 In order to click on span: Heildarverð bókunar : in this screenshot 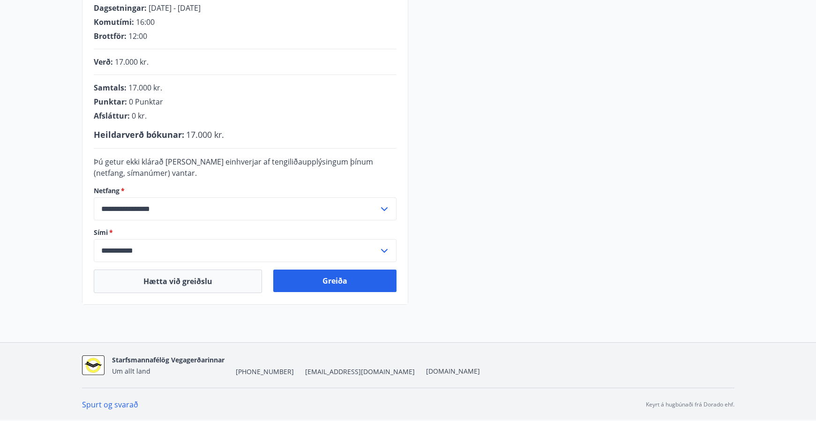, I will do `click(139, 134)`.